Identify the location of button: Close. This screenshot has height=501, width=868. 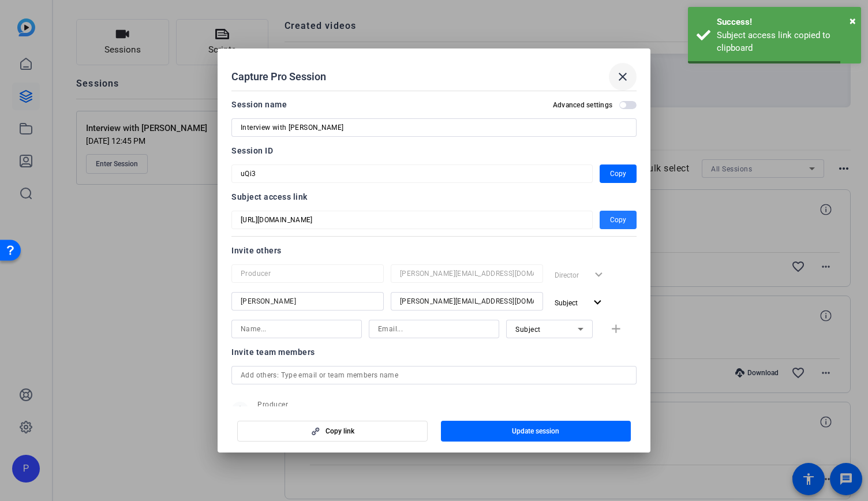
(852, 21).